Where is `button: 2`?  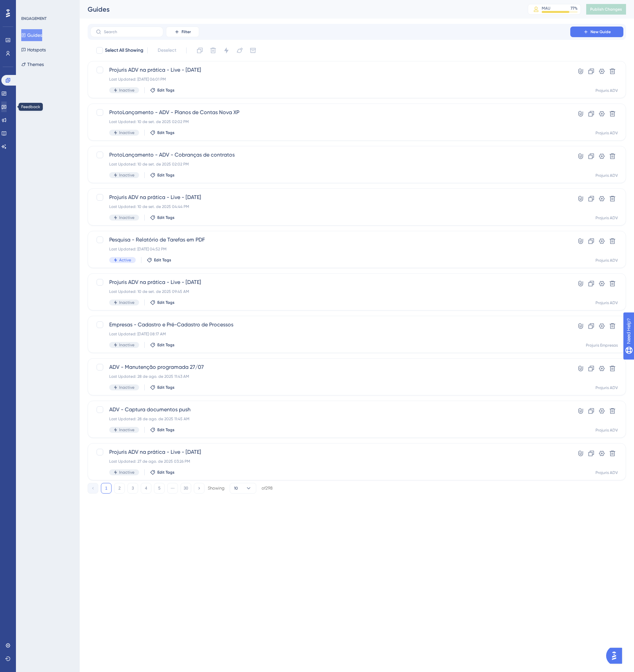 button: 2 is located at coordinates (119, 489).